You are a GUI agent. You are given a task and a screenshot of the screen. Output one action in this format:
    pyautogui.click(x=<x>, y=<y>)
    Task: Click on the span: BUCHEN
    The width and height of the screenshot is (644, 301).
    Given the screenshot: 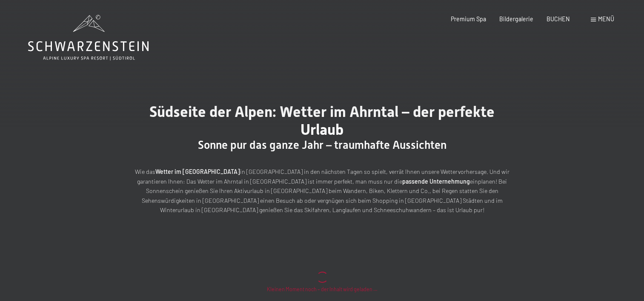 What is the action you would take?
    pyautogui.click(x=558, y=19)
    